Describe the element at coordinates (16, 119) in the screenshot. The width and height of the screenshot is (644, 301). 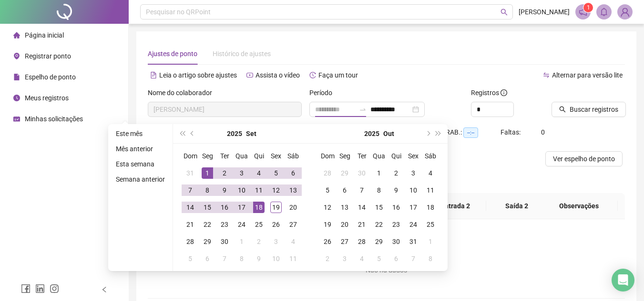
I see `span: schedule` at that location.